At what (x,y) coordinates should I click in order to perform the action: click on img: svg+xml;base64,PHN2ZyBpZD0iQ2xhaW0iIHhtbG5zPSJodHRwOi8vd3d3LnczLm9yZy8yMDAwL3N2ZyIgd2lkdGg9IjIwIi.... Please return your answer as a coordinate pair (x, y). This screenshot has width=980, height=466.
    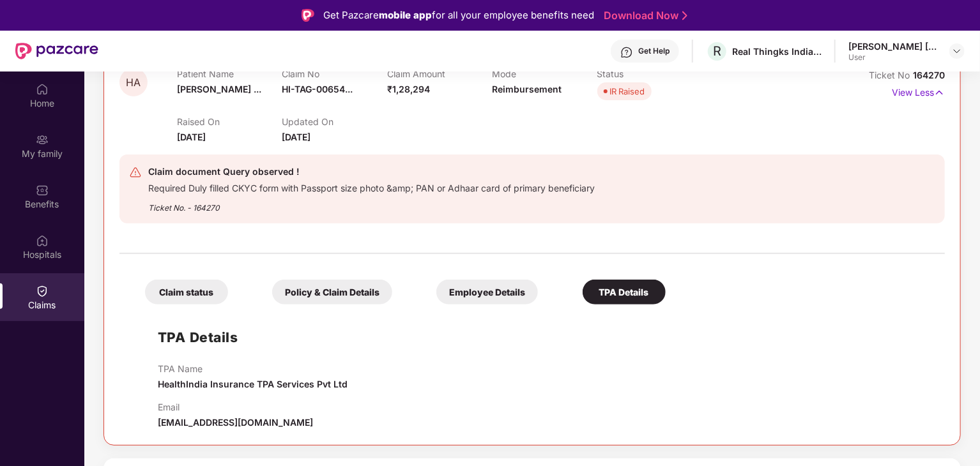
    Looking at the image, I should click on (42, 291).